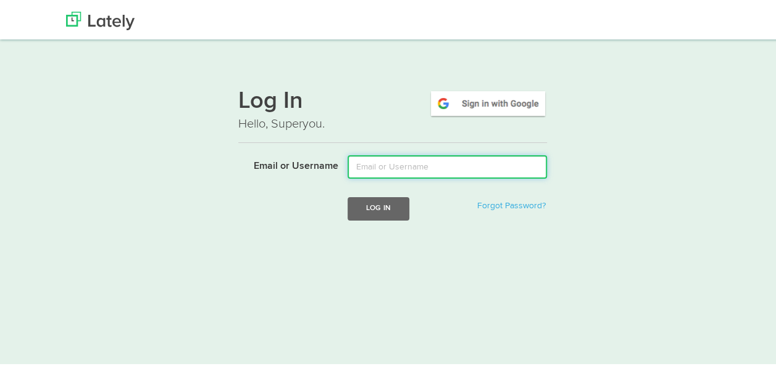 The width and height of the screenshot is (776, 366). I want to click on img: google-signin.png, so click(487, 101).